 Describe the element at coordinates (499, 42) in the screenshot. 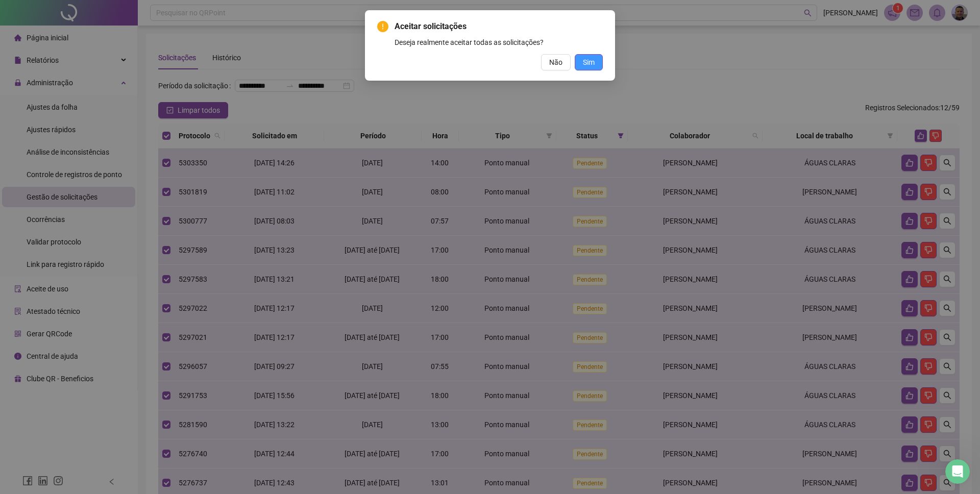

I see `div: Deseja realmente aceitar todas as solicitações?` at that location.